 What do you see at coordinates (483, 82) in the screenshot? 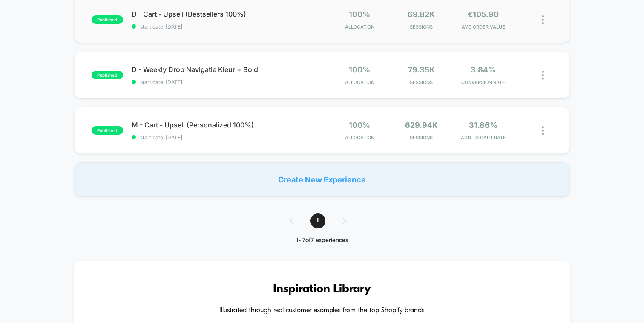
I see `span: CONVERSION RATE` at bounding box center [483, 82].